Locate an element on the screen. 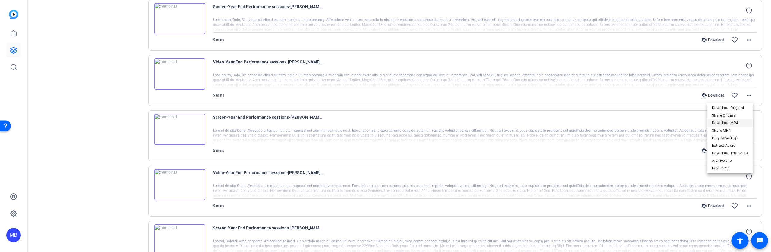 Image resolution: width=771 pixels, height=252 pixels. span: Share MP4 is located at coordinates (730, 131).